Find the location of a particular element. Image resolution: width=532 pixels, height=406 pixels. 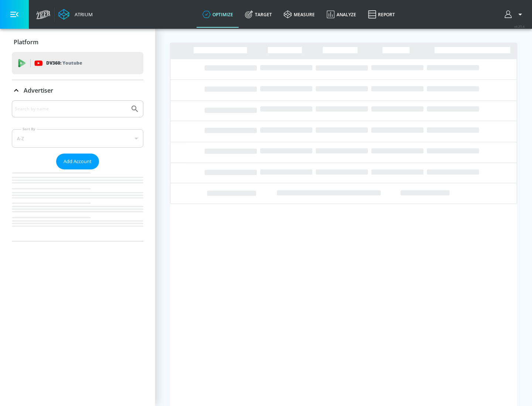

p: DV360: is located at coordinates (64, 63).